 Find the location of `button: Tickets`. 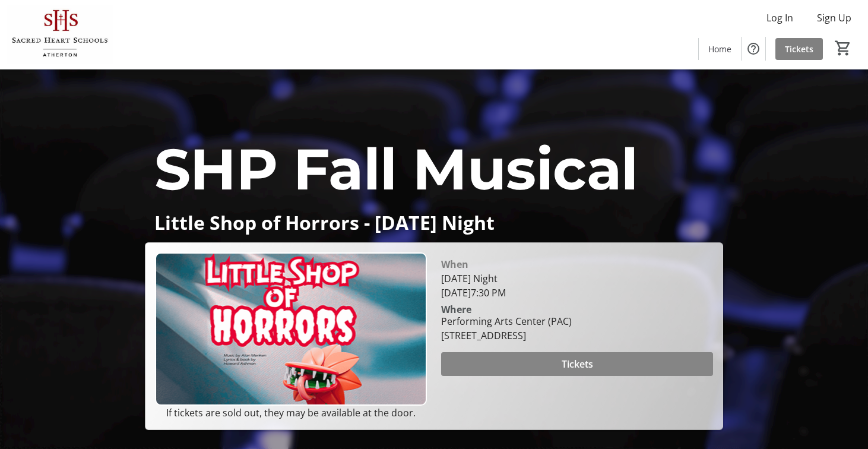

button: Tickets is located at coordinates (577, 364).